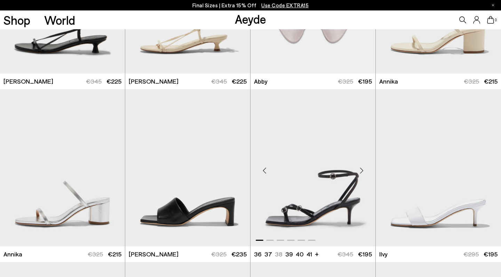  What do you see at coordinates (261, 81) in the screenshot?
I see `span: Abby` at bounding box center [261, 81].